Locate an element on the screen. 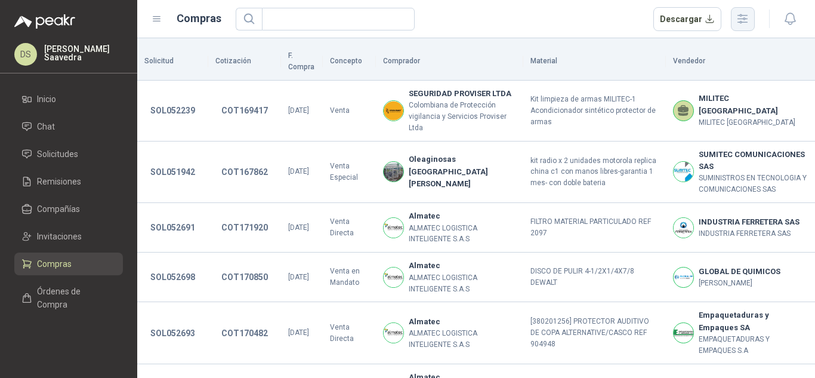  span: Solicitudes is located at coordinates (57, 154).